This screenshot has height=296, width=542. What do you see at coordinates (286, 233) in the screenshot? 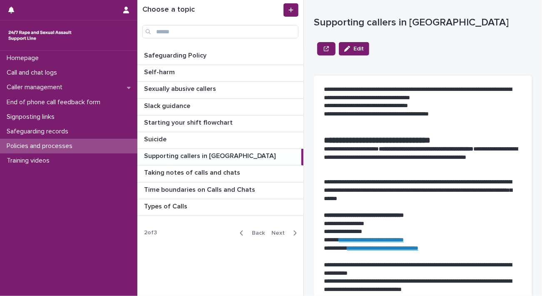
I see `button: Next` at bounding box center [286, 233].